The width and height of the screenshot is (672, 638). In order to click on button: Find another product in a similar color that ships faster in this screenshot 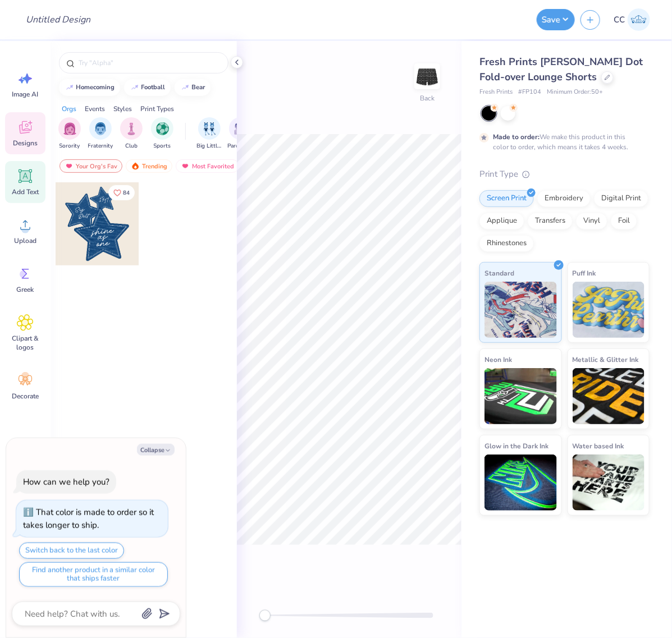, I will do `click(93, 575)`.